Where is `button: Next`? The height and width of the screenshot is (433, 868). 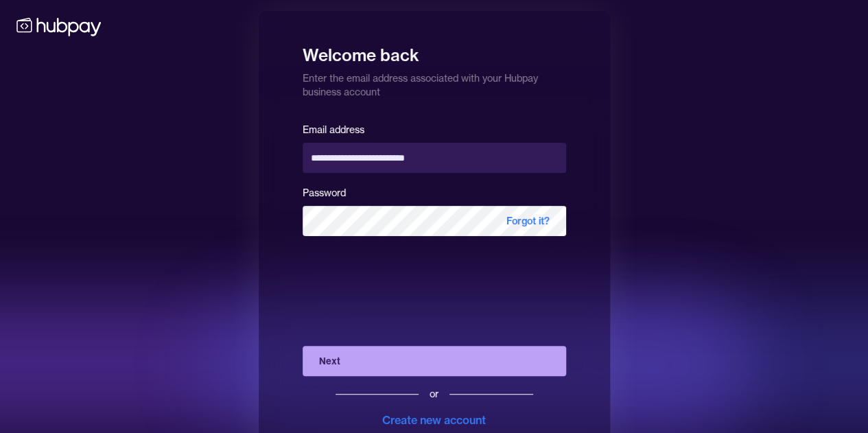 button: Next is located at coordinates (434, 361).